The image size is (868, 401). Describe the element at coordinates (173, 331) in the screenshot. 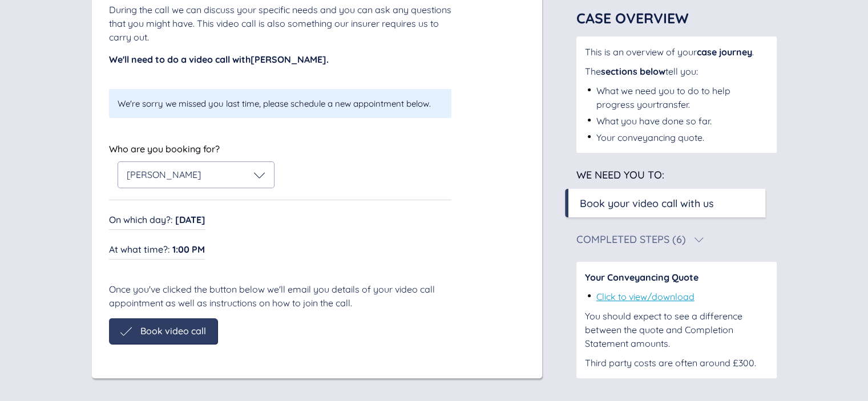

I see `span: Book video call` at that location.